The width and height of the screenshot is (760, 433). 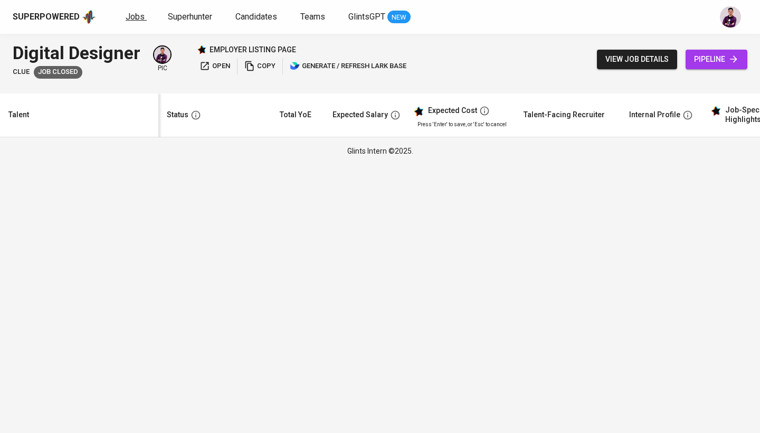 I want to click on span: Jobs, so click(x=135, y=16).